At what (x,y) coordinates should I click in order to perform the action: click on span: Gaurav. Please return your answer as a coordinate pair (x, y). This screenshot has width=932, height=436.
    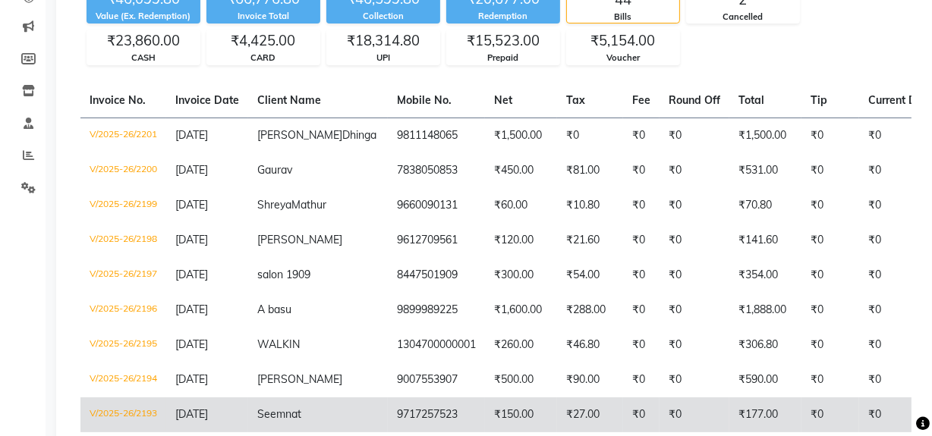
    Looking at the image, I should click on (275, 170).